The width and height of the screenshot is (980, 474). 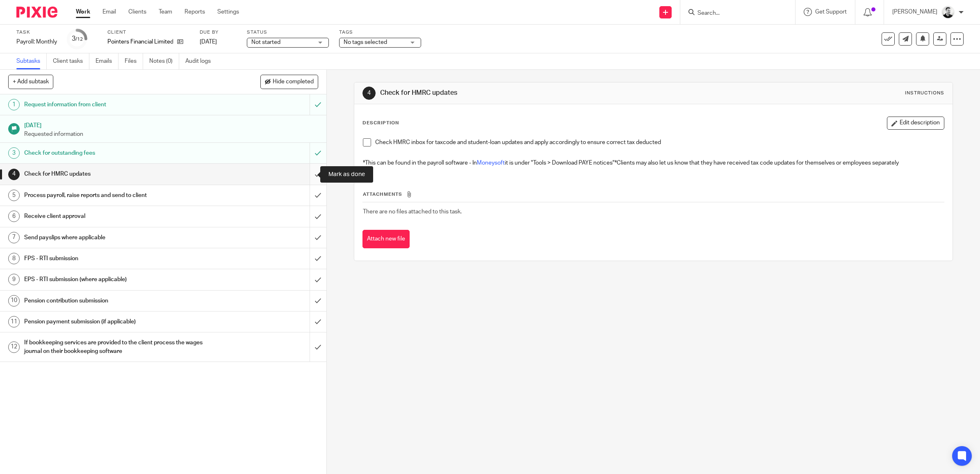 What do you see at coordinates (14, 195) in the screenshot?
I see `div: 5` at bounding box center [14, 195].